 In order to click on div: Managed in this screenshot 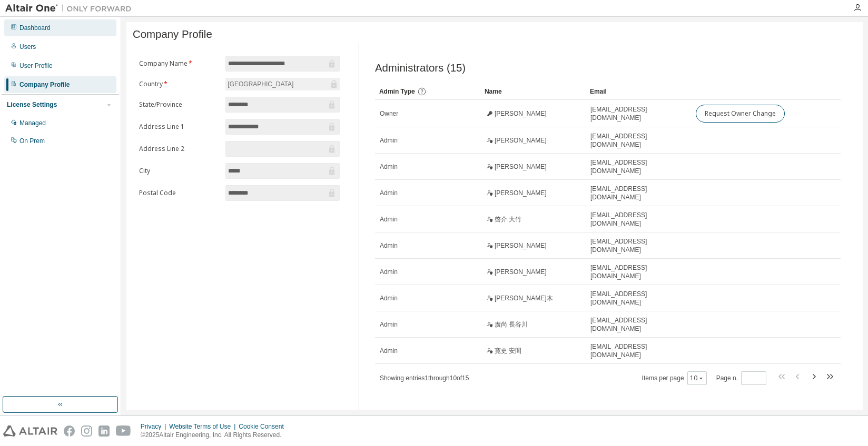, I will do `click(32, 123)`.